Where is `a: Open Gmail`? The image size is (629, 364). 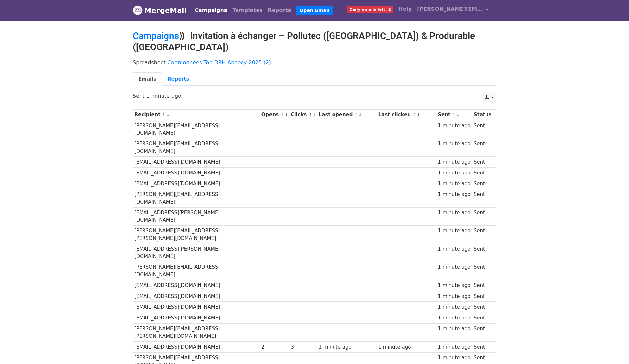 a: Open Gmail is located at coordinates (314, 10).